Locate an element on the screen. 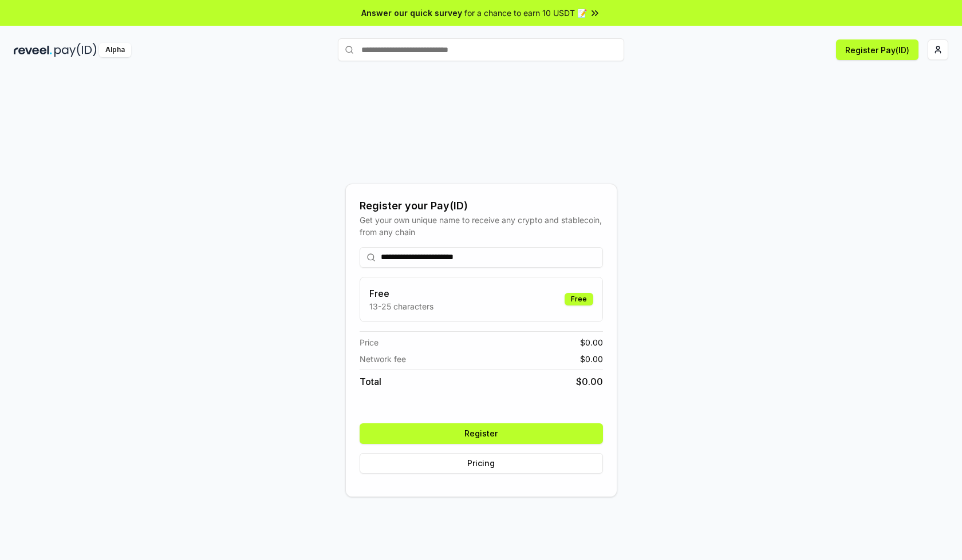 The width and height of the screenshot is (962, 560). div: Register your Pay(ID) is located at coordinates (481, 206).